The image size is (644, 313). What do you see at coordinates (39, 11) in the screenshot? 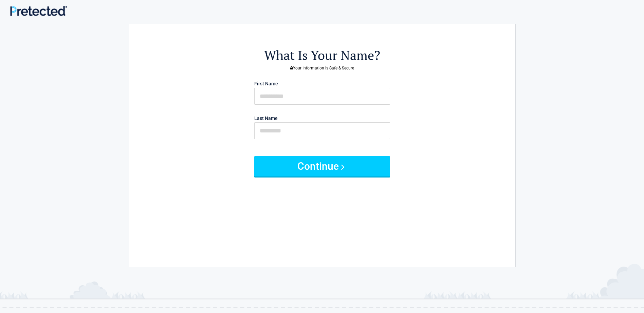
I see `img: Main Logo` at bounding box center [39, 11].